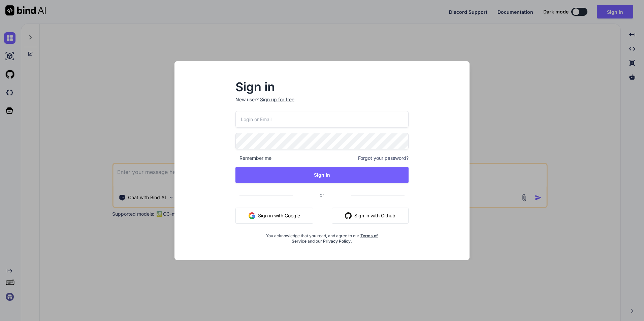  Describe the element at coordinates (370, 216) in the screenshot. I see `button: Sign in with Github` at that location.